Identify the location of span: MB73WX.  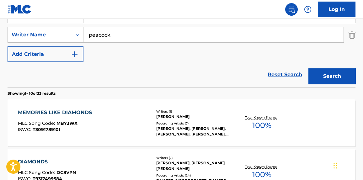
(67, 123).